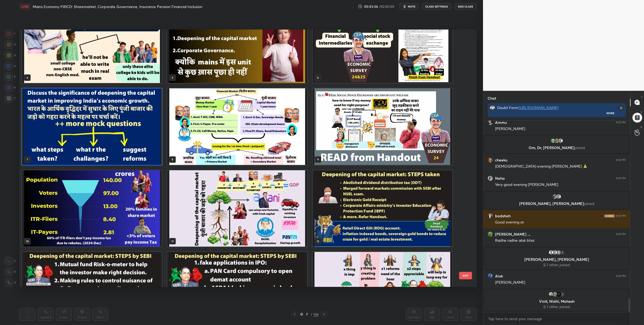 This screenshot has width=644, height=325. Describe the element at coordinates (554, 294) in the screenshot. I see `img: 7909ee2324b2479cb83423c7becfdfc6.jpg` at that location.